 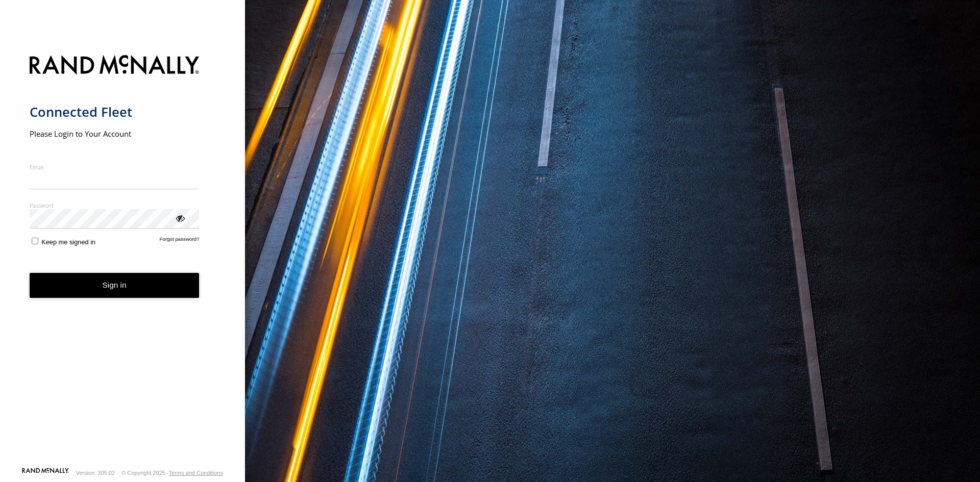 I want to click on img: Rand McNally, so click(x=114, y=66).